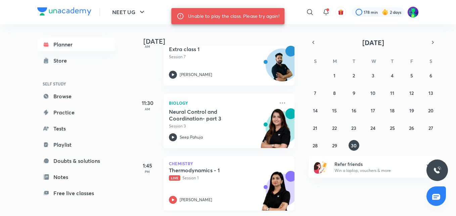 The image size is (456, 216). I want to click on p: Chemistry, so click(229, 163).